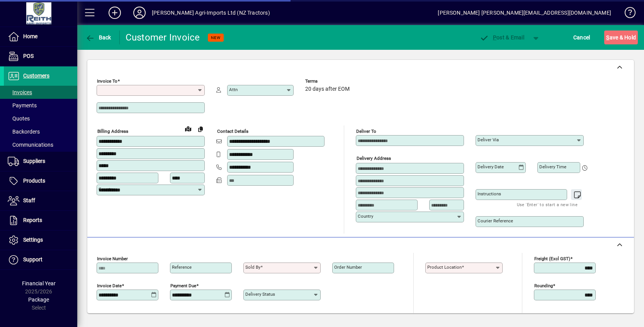 The height and width of the screenshot is (327, 644). I want to click on a: Knowledge Base, so click(627, 14).